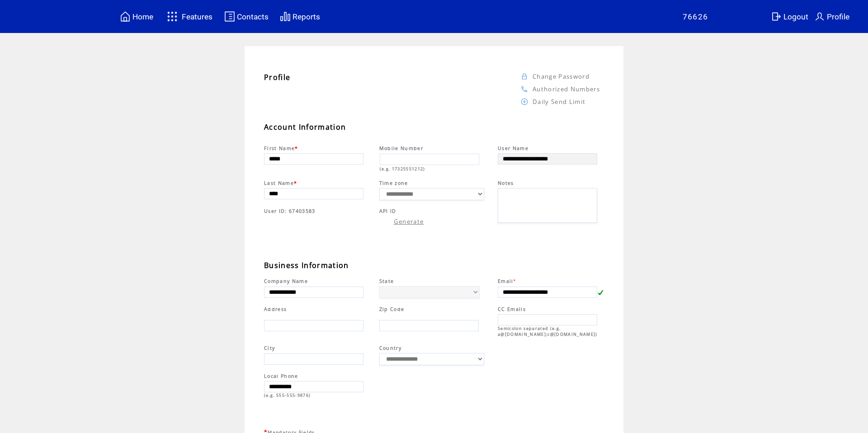 Image resolution: width=868 pixels, height=433 pixels. Describe the element at coordinates (832, 16) in the screenshot. I see `a: Profile` at that location.